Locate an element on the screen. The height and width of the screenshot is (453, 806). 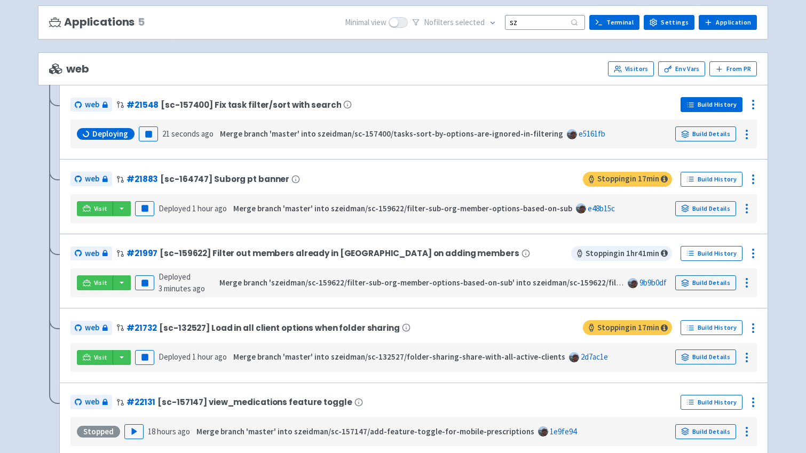
time: 3 minutes ago is located at coordinates (181, 288).